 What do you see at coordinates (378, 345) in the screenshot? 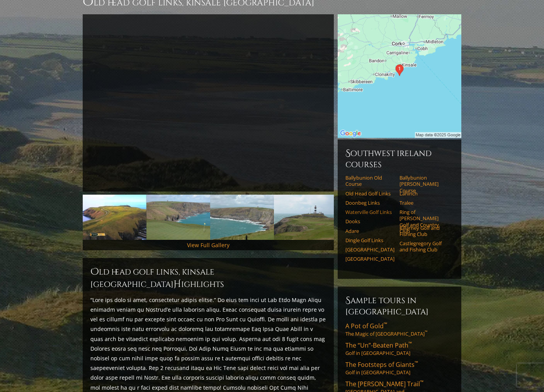
I see `span: The “Un”-Beaten Path` at bounding box center [378, 345].